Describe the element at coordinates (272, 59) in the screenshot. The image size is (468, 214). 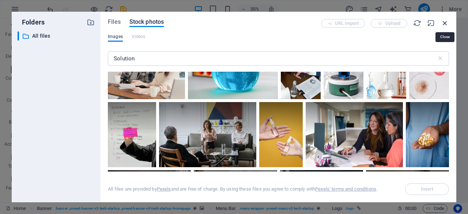
I see `input: Search` at that location.